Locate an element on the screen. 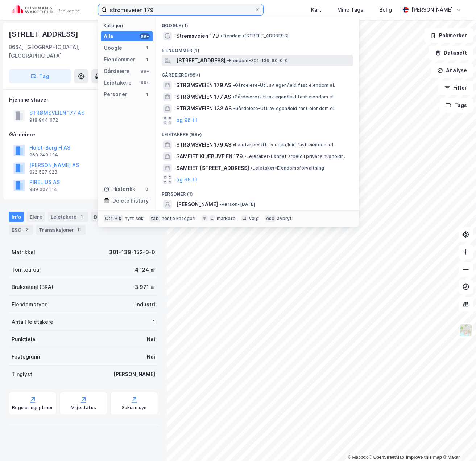 The height and width of the screenshot is (461, 476). div: 918 944 672 is located at coordinates (43, 120).